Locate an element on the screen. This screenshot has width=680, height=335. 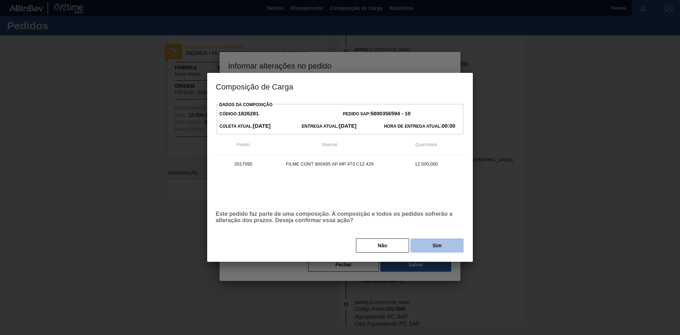
p: Este pedido faz parte de uma composição. A composição e todos os pedidos sofrerão a alteração dos... is located at coordinates (340, 218).